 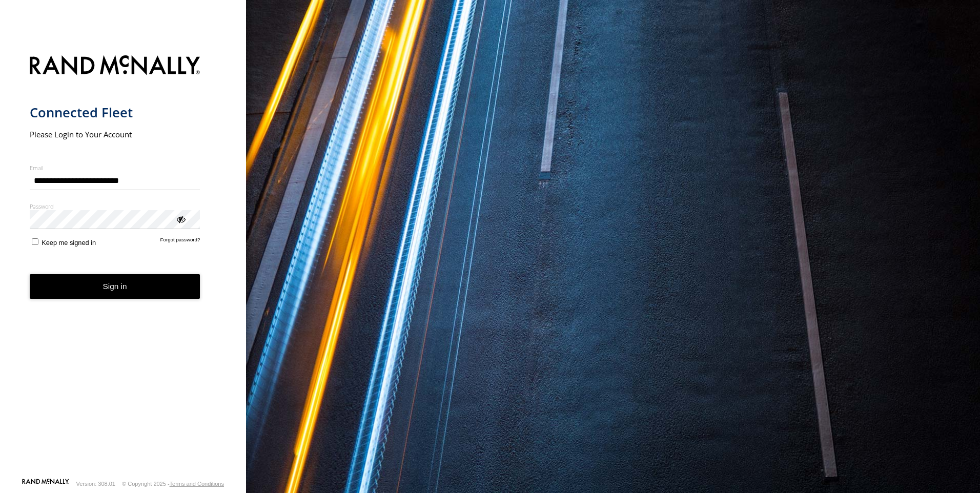 What do you see at coordinates (69, 242) in the screenshot?
I see `span: Keep me signed in` at bounding box center [69, 242].